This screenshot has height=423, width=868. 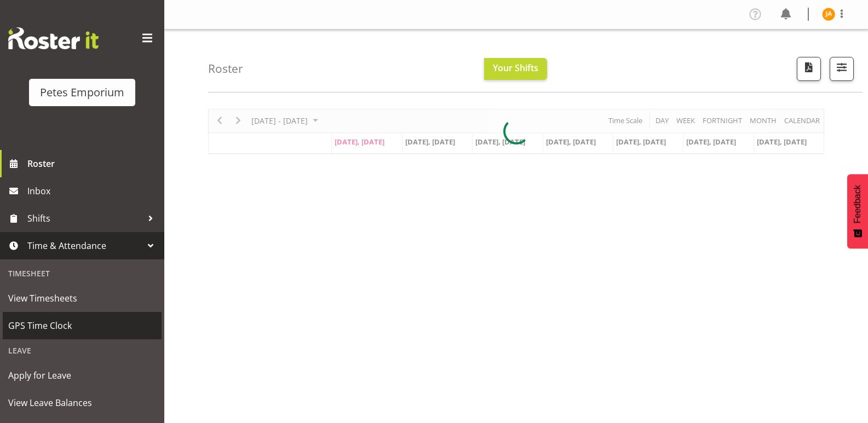 I want to click on span: Apply for Leave, so click(x=82, y=375).